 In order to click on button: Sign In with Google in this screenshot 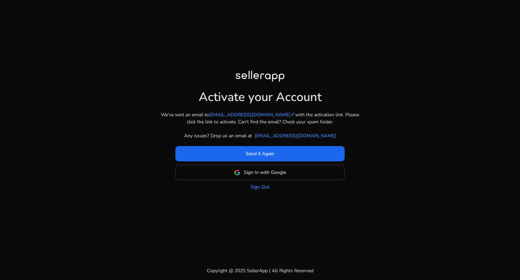, I will do `click(260, 172)`.